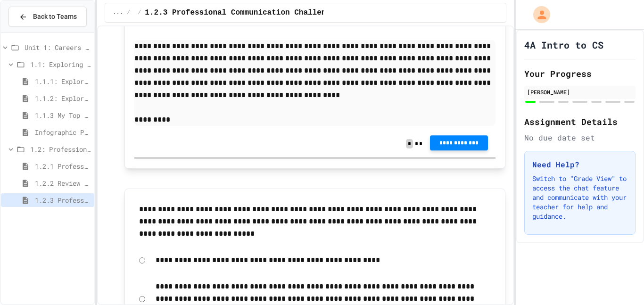  What do you see at coordinates (579, 164) in the screenshot?
I see `h3: Need Help?` at bounding box center [579, 164].